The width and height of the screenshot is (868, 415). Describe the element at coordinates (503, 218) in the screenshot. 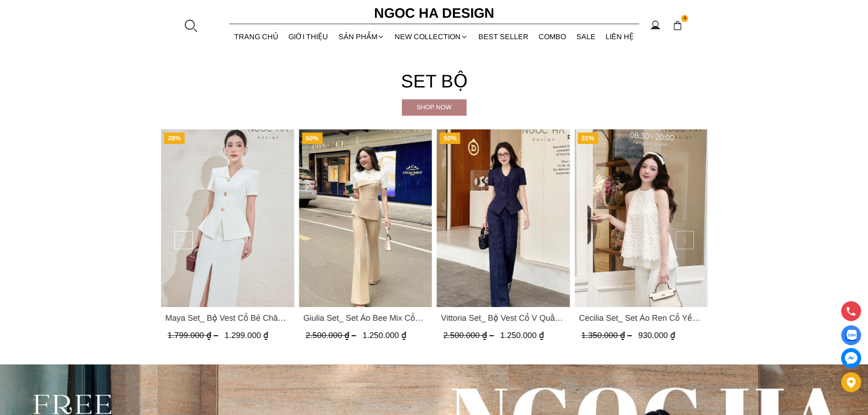

I see `a: Product image - Vittoria Set_ Bộ Vest Cổ V Quần Suông Kẻ Sọc BQ013` at that location.